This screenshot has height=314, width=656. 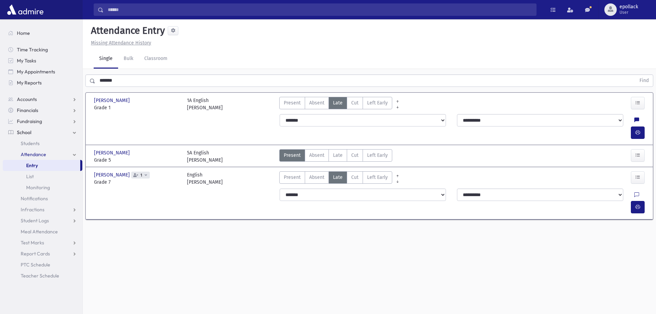 What do you see at coordinates (42, 121) in the screenshot?
I see `a: Fundraising` at bounding box center [42, 121].